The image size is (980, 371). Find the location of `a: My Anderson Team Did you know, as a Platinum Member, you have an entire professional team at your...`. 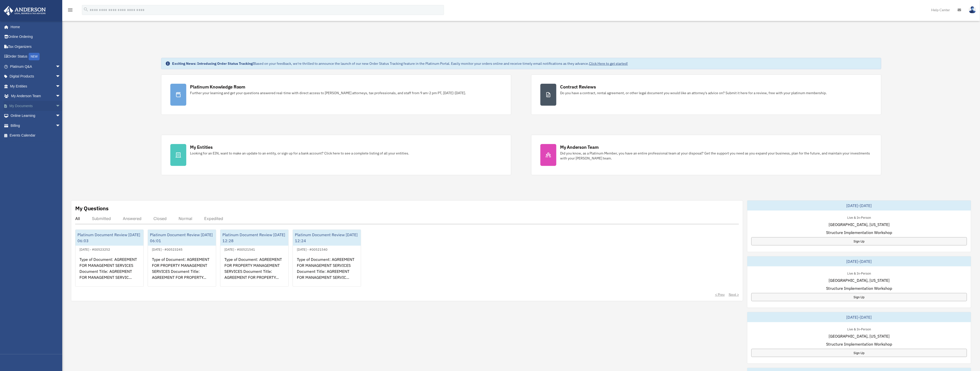

a: My Anderson Team Did you know, as a Platinum Member, you have an entire professional team at your... is located at coordinates (706, 155).